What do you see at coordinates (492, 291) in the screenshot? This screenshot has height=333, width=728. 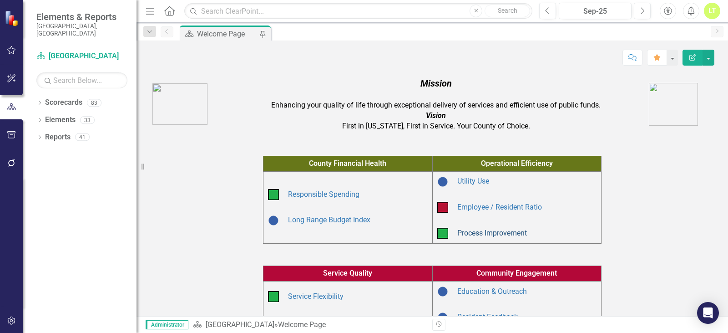 I see `a: Education & Outreach` at bounding box center [492, 291].